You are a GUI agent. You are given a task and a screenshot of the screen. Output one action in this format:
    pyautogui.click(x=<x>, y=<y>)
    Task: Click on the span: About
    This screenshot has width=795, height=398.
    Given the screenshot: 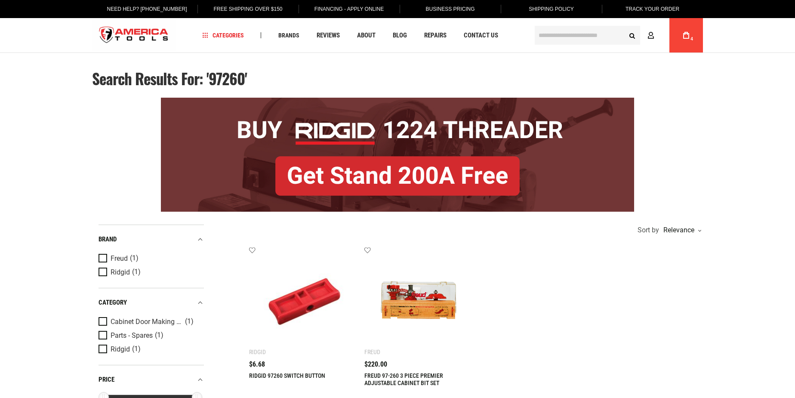 What is the action you would take?
    pyautogui.click(x=366, y=35)
    